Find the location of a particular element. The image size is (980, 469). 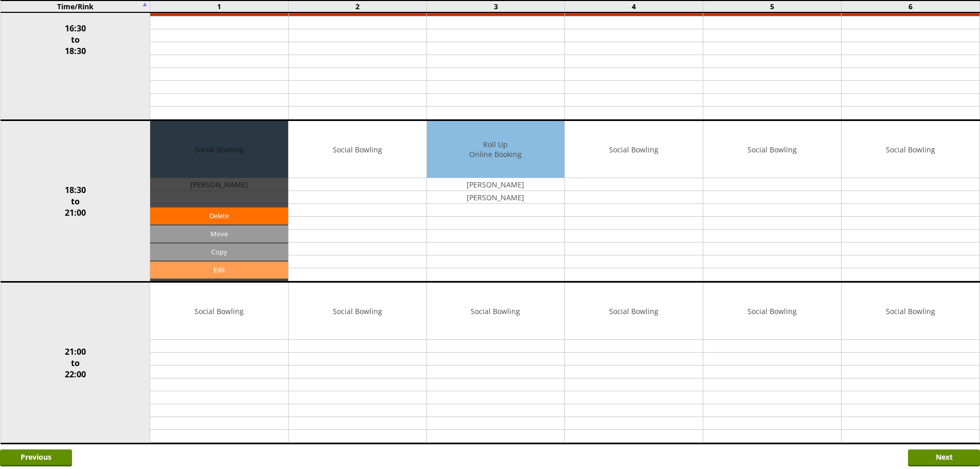

td: 4 is located at coordinates (634, 6).